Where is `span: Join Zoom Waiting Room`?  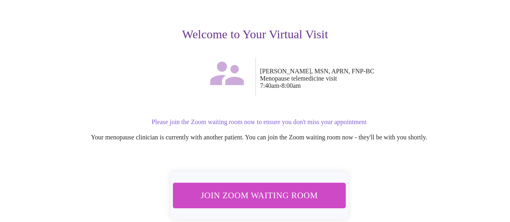 span: Join Zoom Waiting Room is located at coordinates (259, 195).